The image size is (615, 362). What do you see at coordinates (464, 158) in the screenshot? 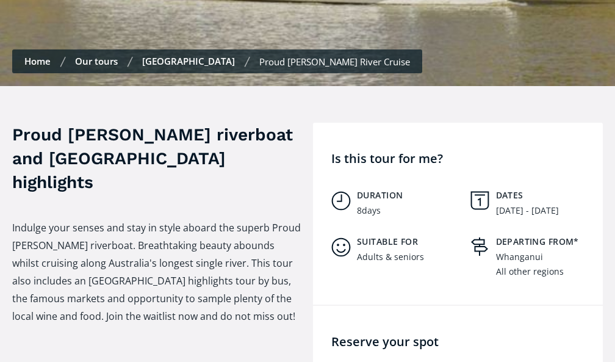
I see `h4: Is this tour for me?` at bounding box center [464, 158].